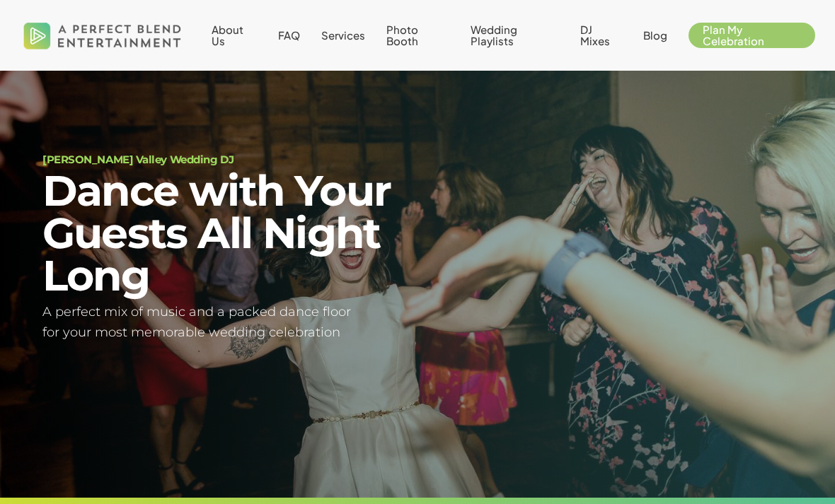  Describe the element at coordinates (221, 323) in the screenshot. I see `h5: A perfect mix of music and a packed dance floor for your most memorable wedding celebration` at that location.